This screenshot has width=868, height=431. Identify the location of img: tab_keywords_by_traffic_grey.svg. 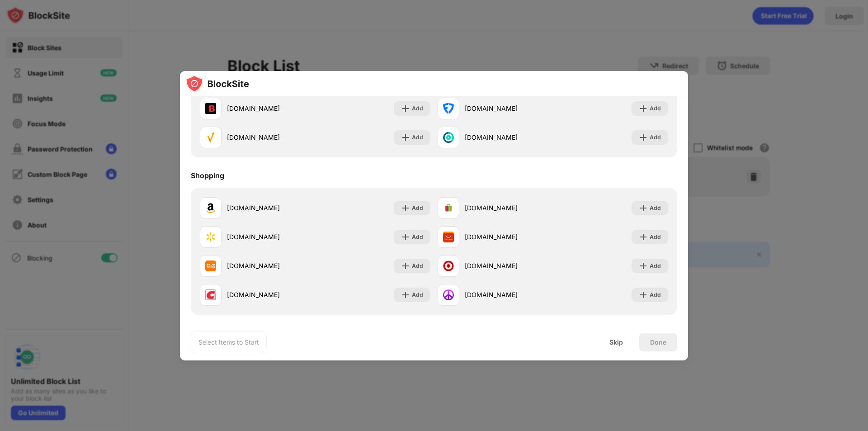
(93, 56).